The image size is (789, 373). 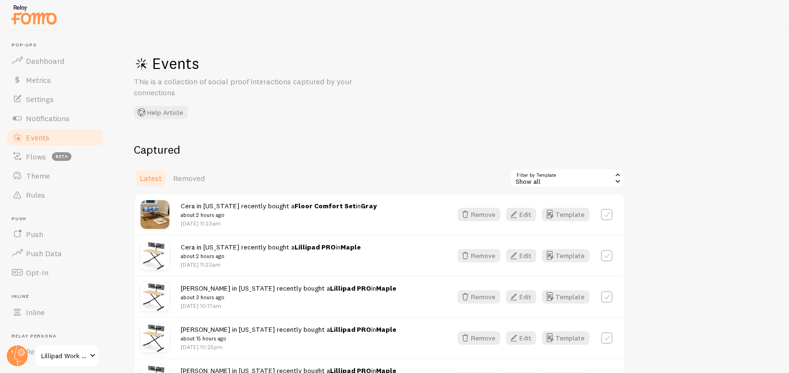 What do you see at coordinates (37, 138) in the screenshot?
I see `span: Events` at bounding box center [37, 138].